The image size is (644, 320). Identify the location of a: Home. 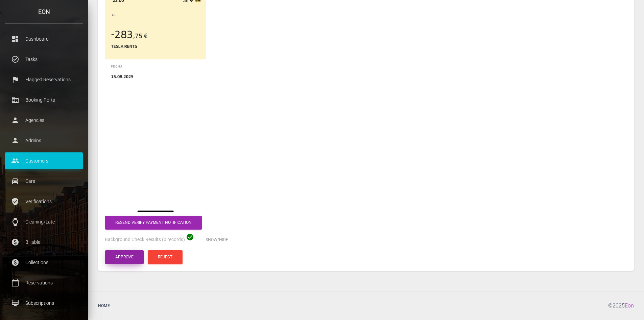
(104, 305).